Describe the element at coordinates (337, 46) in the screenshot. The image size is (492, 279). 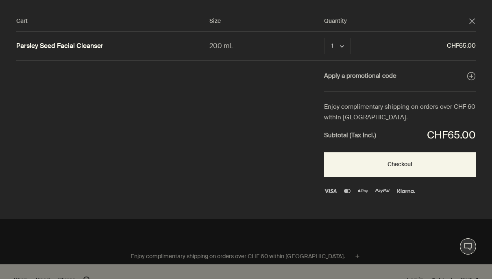
I see `button: Quantity 1` at that location.